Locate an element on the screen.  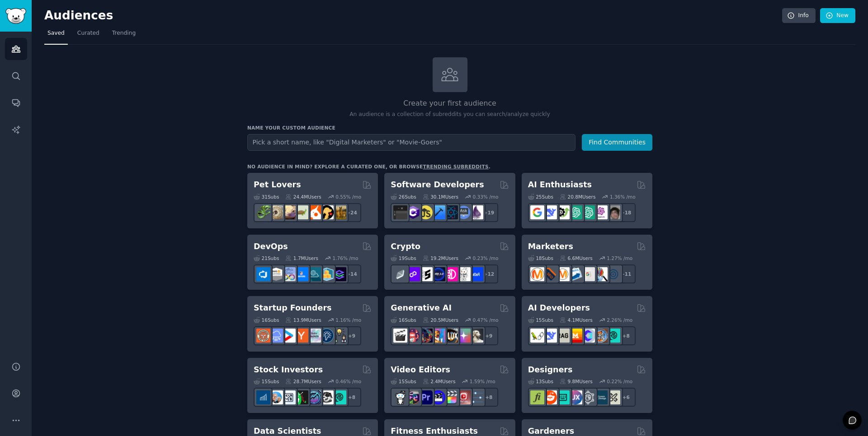
div: 26 Sub s is located at coordinates (403, 197).